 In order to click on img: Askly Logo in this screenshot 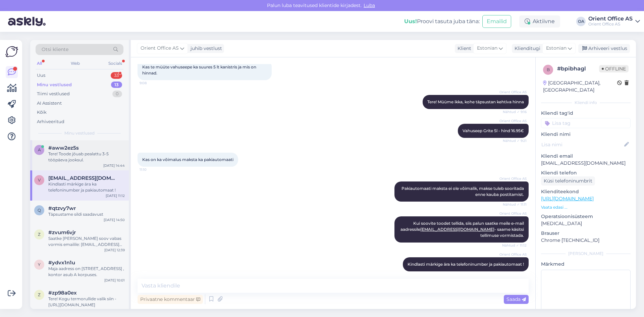, I will do `click(12, 52)`.